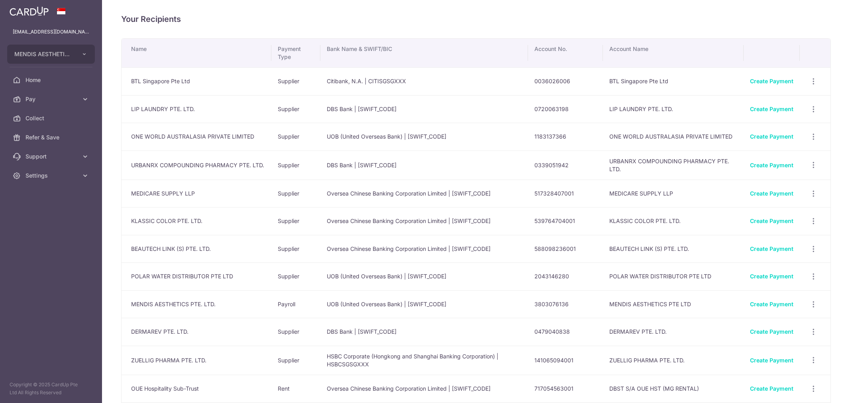  What do you see at coordinates (424, 53) in the screenshot?
I see `th: Bank Name & SWIFT/BIC` at bounding box center [424, 53].